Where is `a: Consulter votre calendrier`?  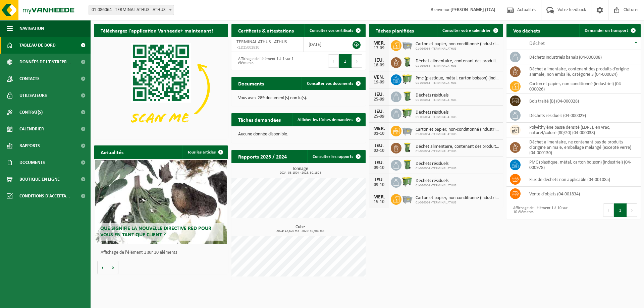 a: Consulter votre calendrier is located at coordinates (470, 30).